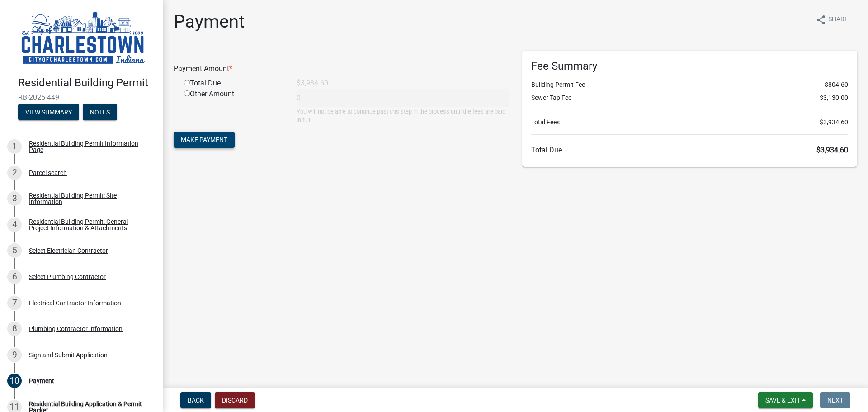 This screenshot has height=412, width=868. I want to click on span: $804.60, so click(837, 85).